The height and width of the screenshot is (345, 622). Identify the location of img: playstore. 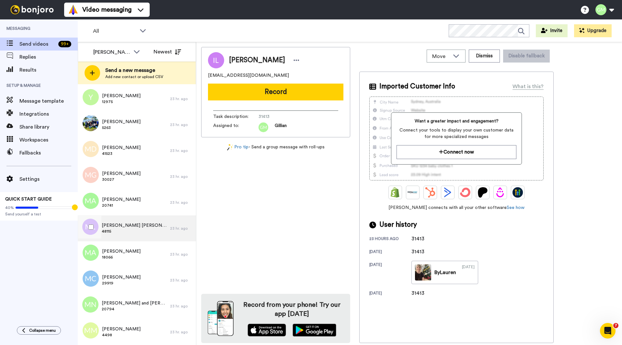
(314, 330).